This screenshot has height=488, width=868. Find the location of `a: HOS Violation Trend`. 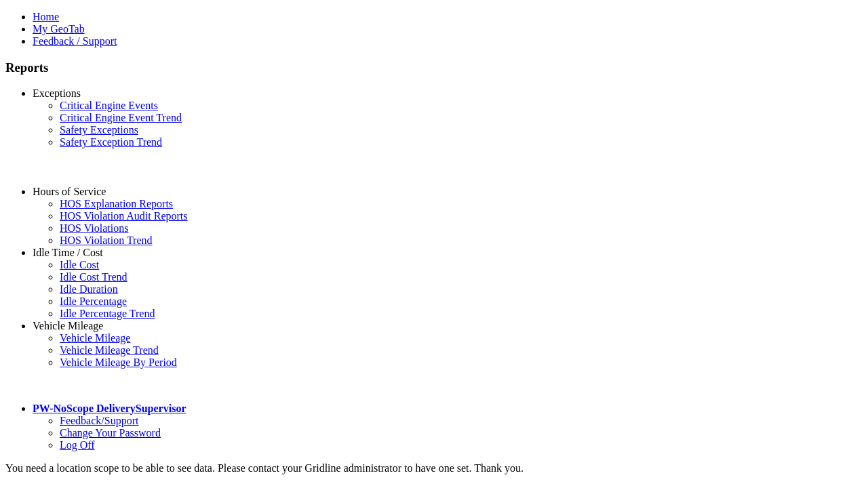

a: HOS Violation Trend is located at coordinates (105, 240).